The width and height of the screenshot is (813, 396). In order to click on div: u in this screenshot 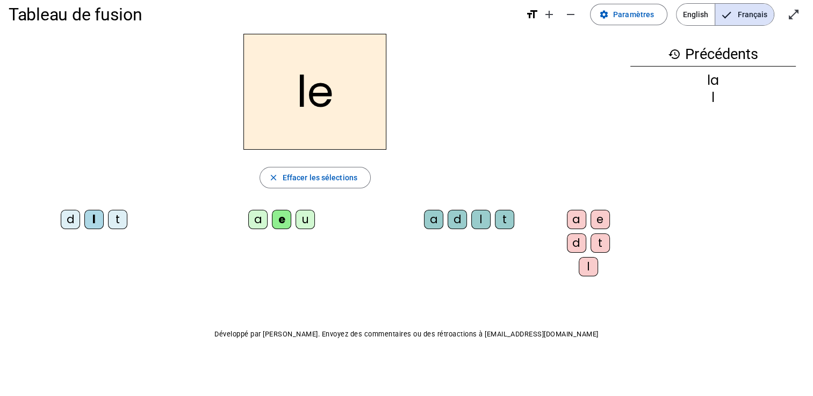, I will do `click(305, 220)`.